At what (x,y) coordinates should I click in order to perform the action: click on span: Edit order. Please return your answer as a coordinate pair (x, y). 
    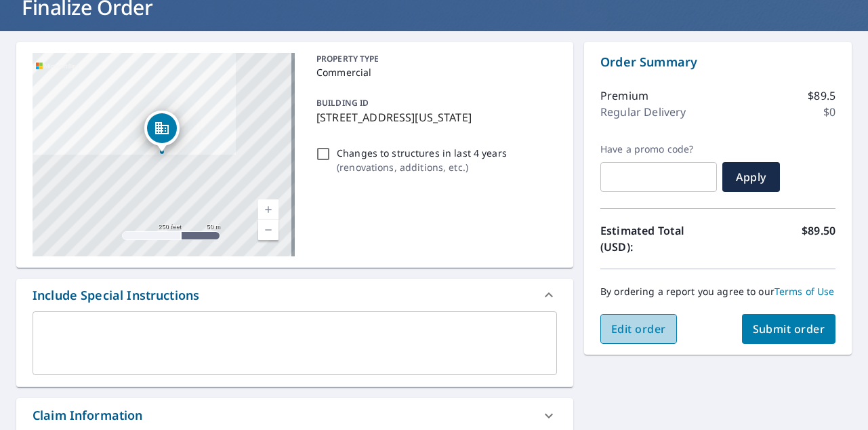
    Looking at the image, I should click on (638, 328).